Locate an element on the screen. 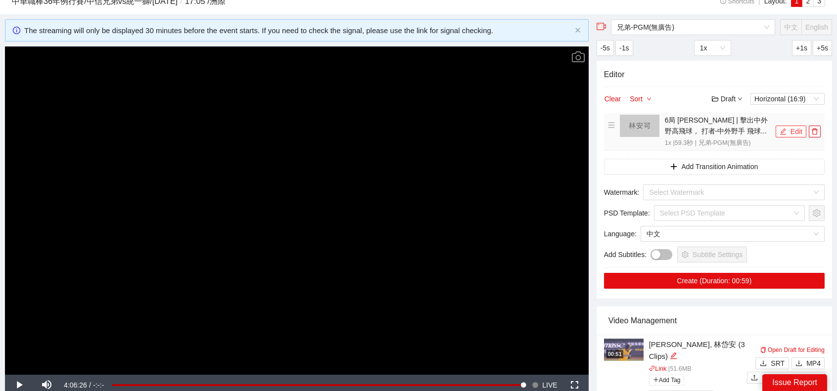 This screenshot has width=837, height=391. span: 兄弟-PGM(無廣告) is located at coordinates (693, 27).